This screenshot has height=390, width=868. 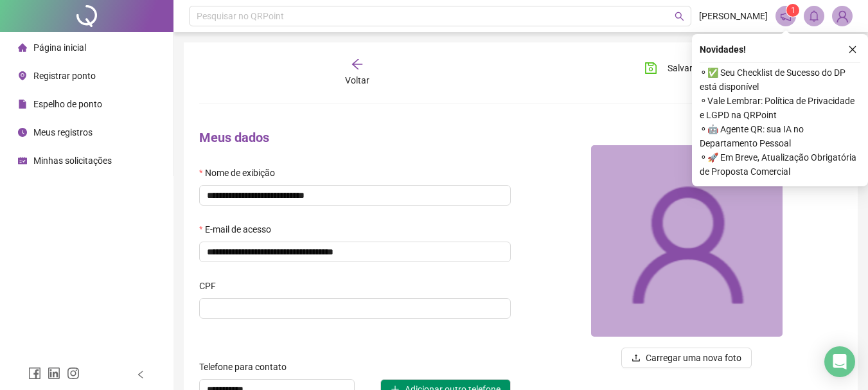 I want to click on span: bell, so click(x=814, y=16).